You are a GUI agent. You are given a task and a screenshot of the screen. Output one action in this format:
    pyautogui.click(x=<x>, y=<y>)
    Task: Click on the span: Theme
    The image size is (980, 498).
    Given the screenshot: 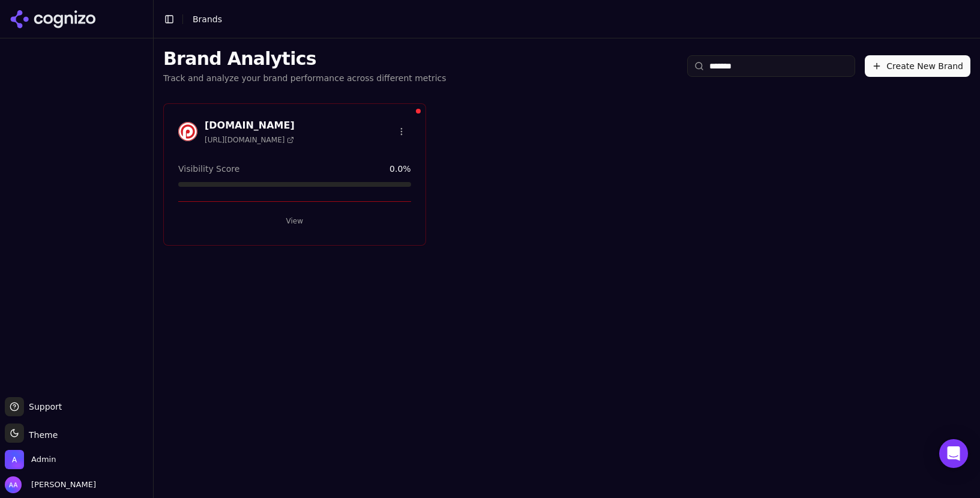 What is the action you would take?
    pyautogui.click(x=41, y=435)
    